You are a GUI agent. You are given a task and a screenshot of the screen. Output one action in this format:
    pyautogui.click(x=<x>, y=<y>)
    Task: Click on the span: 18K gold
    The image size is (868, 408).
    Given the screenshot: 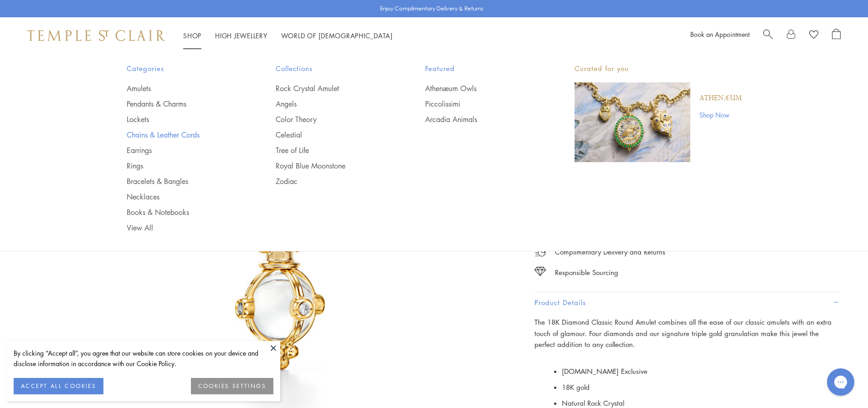 What is the action you would take?
    pyautogui.click(x=575, y=387)
    